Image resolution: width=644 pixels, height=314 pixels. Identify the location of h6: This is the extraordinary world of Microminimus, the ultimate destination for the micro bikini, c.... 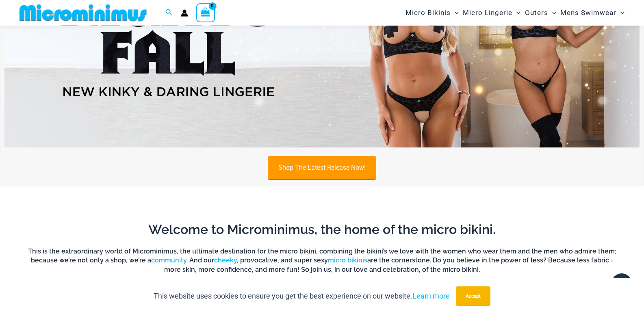
(322, 260).